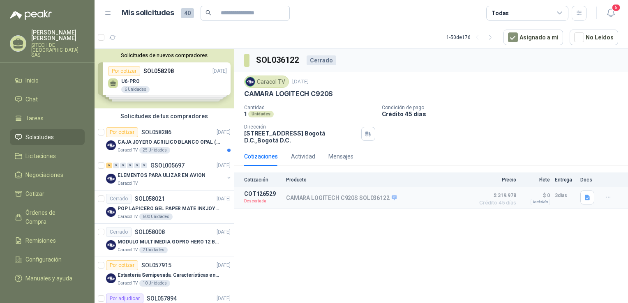 The height and width of the screenshot is (303, 628). Describe the element at coordinates (504, 114) in the screenshot. I see `p: Crédito 45 días` at that location.